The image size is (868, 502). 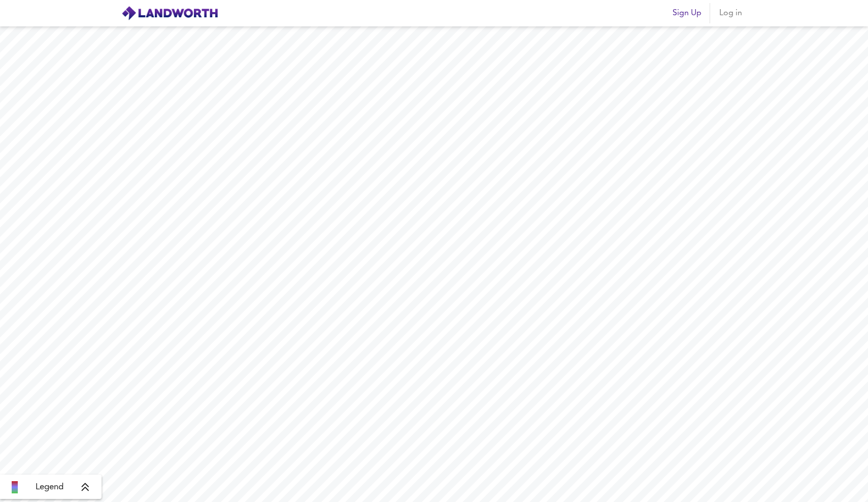 What do you see at coordinates (730, 13) in the screenshot?
I see `span: Log in` at bounding box center [730, 13].